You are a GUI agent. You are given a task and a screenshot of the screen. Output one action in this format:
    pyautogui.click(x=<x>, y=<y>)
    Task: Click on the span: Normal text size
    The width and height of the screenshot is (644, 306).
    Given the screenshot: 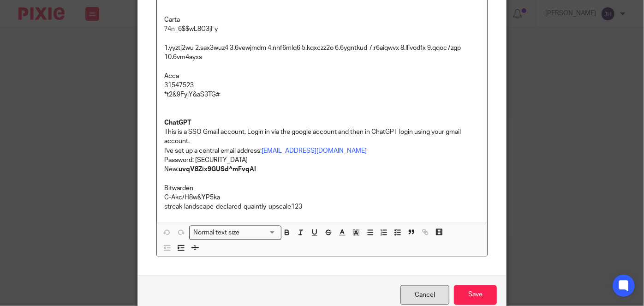 What is the action you would take?
    pyautogui.click(x=216, y=233)
    